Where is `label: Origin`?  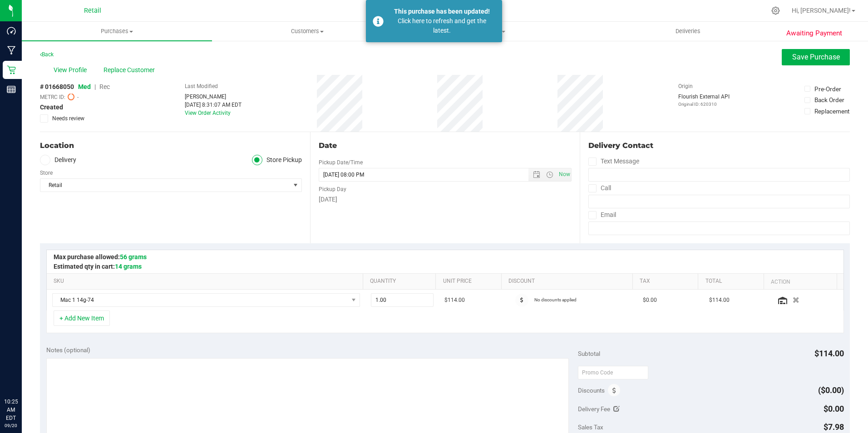
label: Origin is located at coordinates (686, 86).